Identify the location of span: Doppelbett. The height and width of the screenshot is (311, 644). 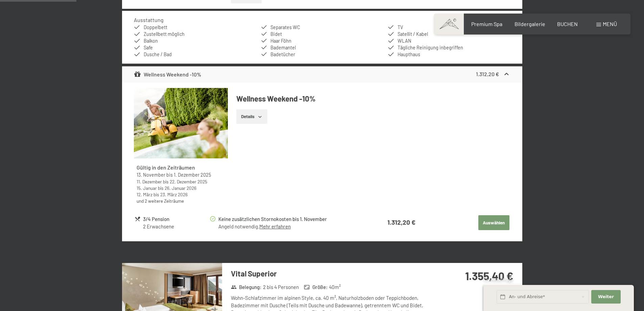
(155, 27).